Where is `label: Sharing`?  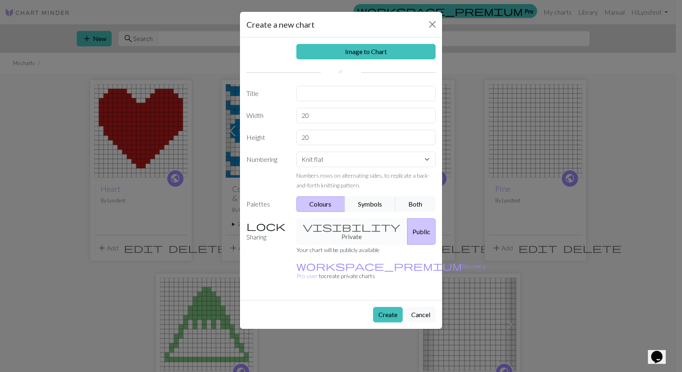
label: Sharing is located at coordinates (266, 231).